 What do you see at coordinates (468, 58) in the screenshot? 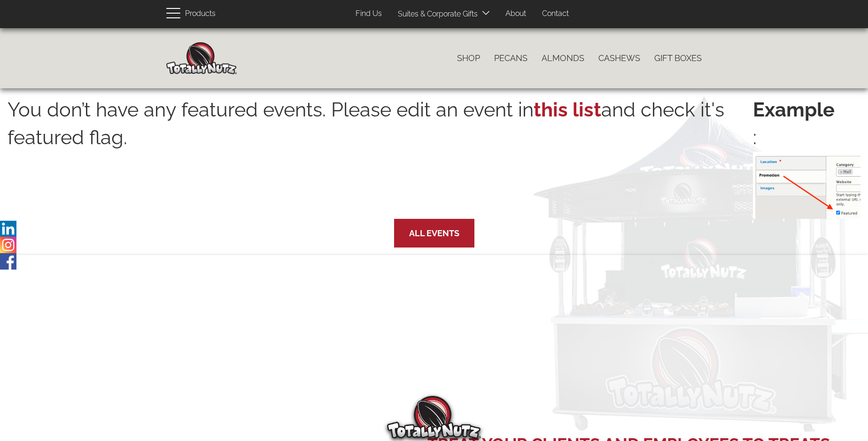
I see `a: Shop` at bounding box center [468, 58].